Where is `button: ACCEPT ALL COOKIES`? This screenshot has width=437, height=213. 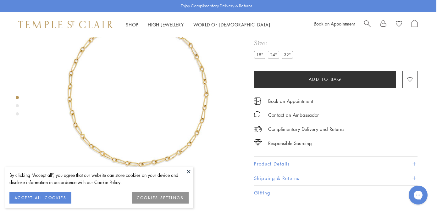 button: ACCEPT ALL COOKIES is located at coordinates (40, 198).